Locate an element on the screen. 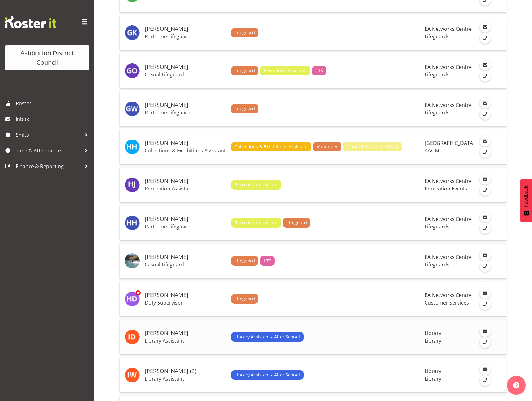 This screenshot has height=401, width=532. span: Time & Attendance is located at coordinates (49, 150).